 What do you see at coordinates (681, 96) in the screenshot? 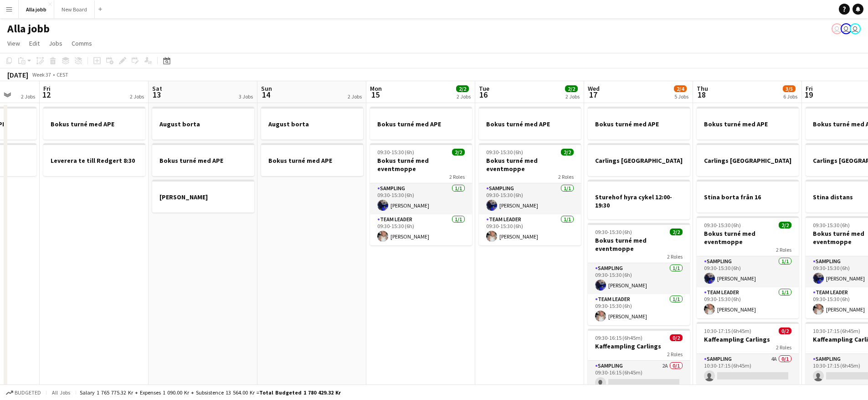
I see `div: 5 Jobs` at bounding box center [681, 96].